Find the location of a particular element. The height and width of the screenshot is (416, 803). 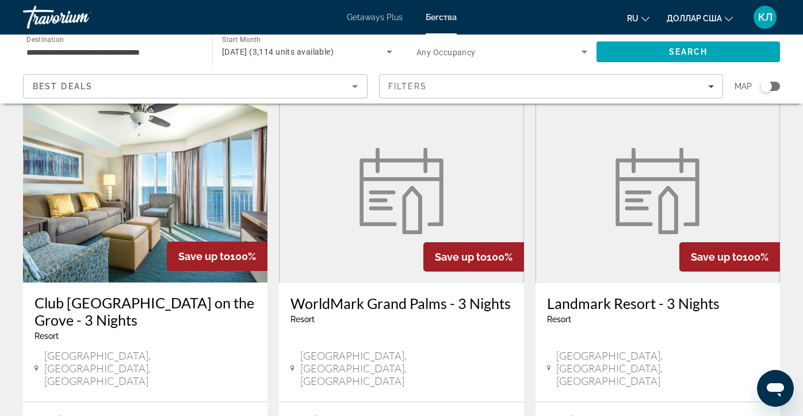

button: Изменить валюту is located at coordinates (700, 18).